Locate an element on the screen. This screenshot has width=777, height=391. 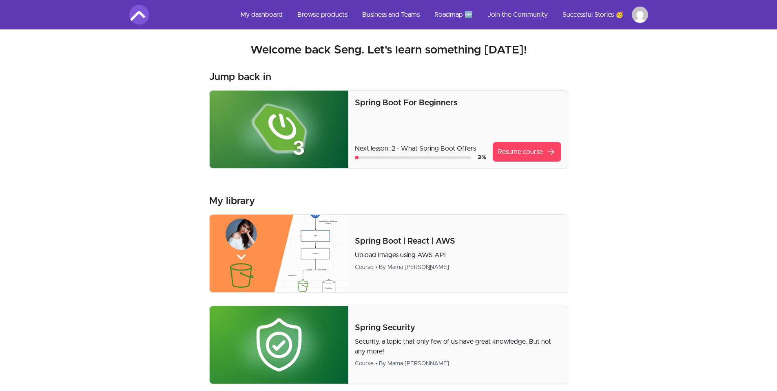
p: Spring Boot For Beginners is located at coordinates (457, 103).